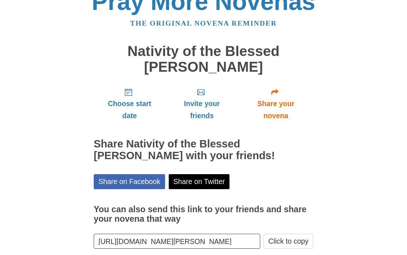 Image resolution: width=407 pixels, height=255 pixels. What do you see at coordinates (204, 214) in the screenshot?
I see `h3: You can also send this link to your friends and share your novena that way` at bounding box center [204, 214].